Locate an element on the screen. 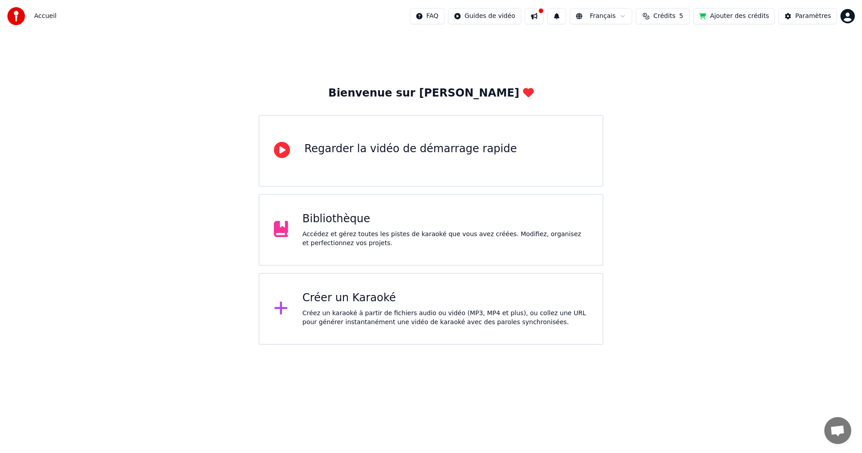 The height and width of the screenshot is (453, 862). span: Crédits is located at coordinates (664, 16).